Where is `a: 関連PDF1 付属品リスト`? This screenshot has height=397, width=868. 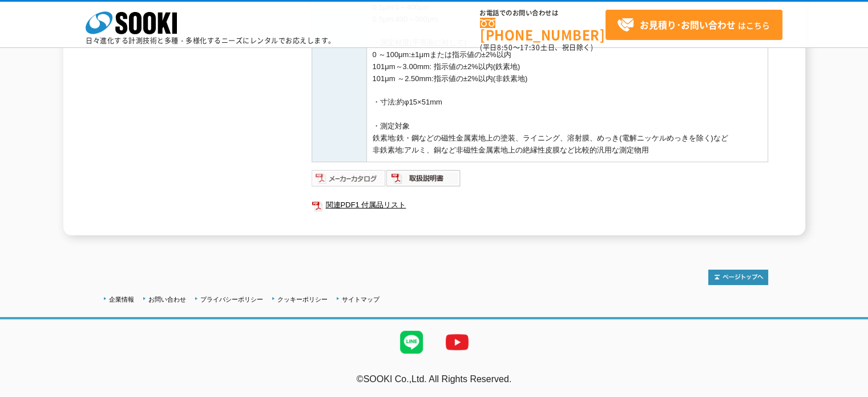
a: 関連PDF1 付属品リスト is located at coordinates (540, 204).